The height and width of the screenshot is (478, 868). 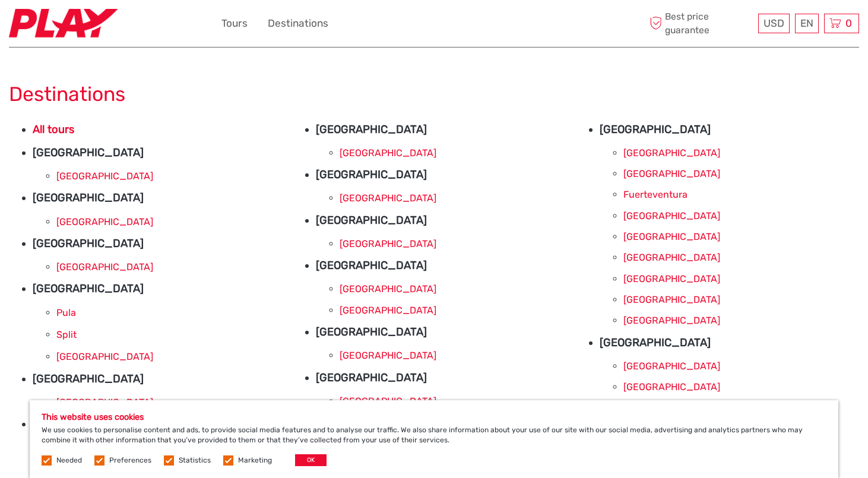 What do you see at coordinates (66, 312) in the screenshot?
I see `a: Pula` at bounding box center [66, 312].